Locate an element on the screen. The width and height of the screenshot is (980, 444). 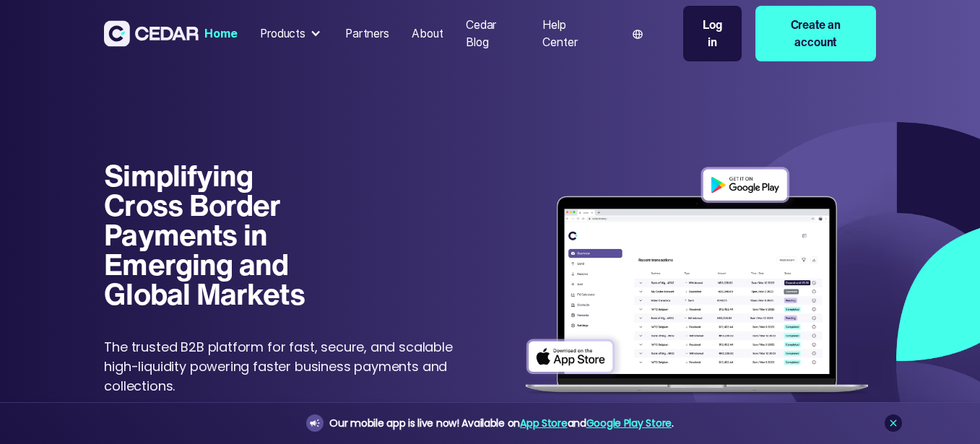
a: Help Center is located at coordinates (572, 33).